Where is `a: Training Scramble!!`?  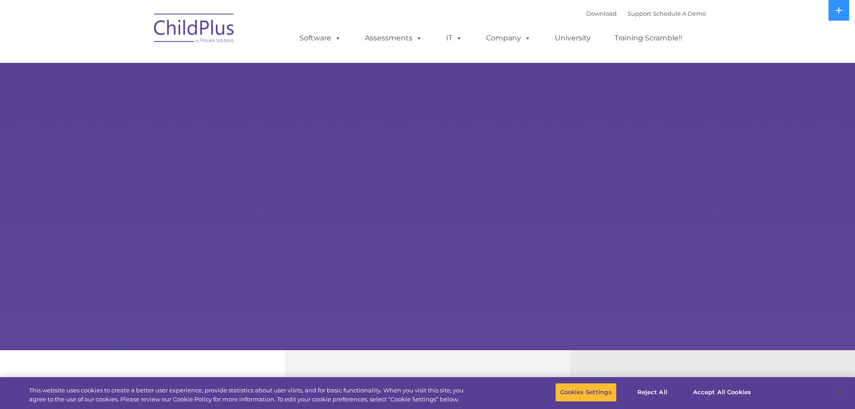
a: Training Scramble!! is located at coordinates (648, 38).